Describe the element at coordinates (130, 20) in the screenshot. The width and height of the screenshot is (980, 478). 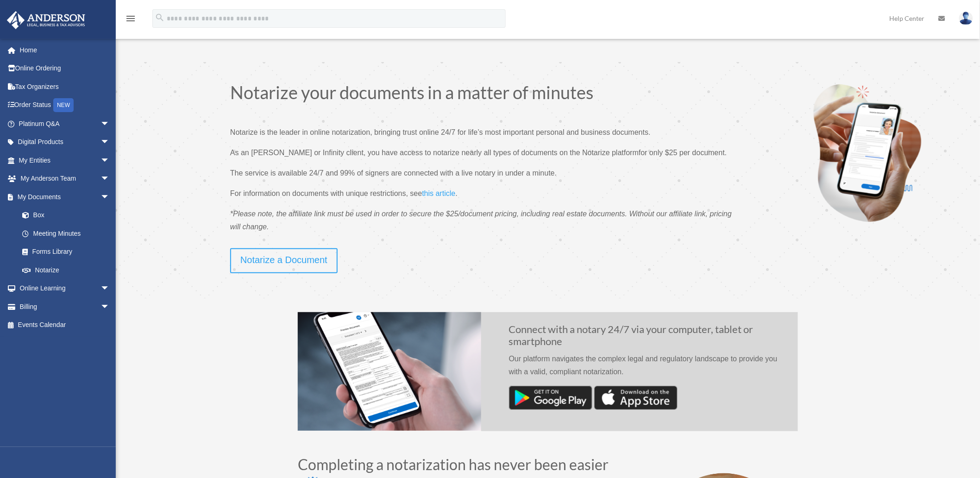
I see `a: menu` at that location.